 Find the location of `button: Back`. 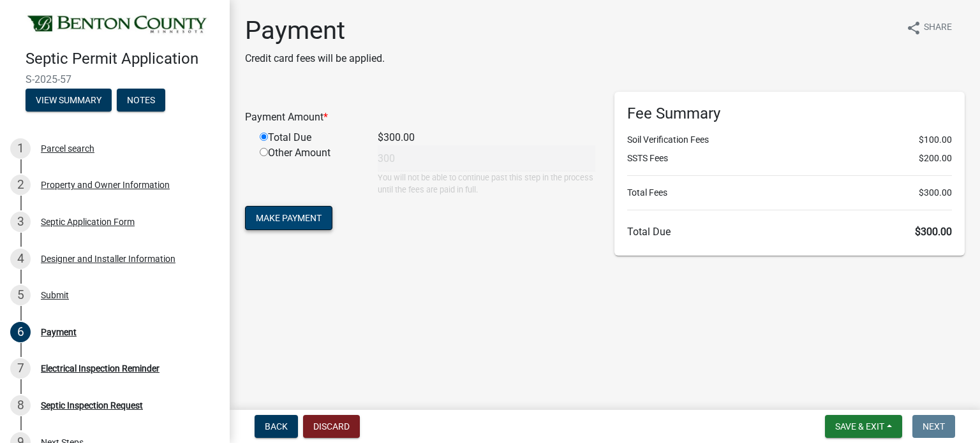

button: Back is located at coordinates (276, 427).